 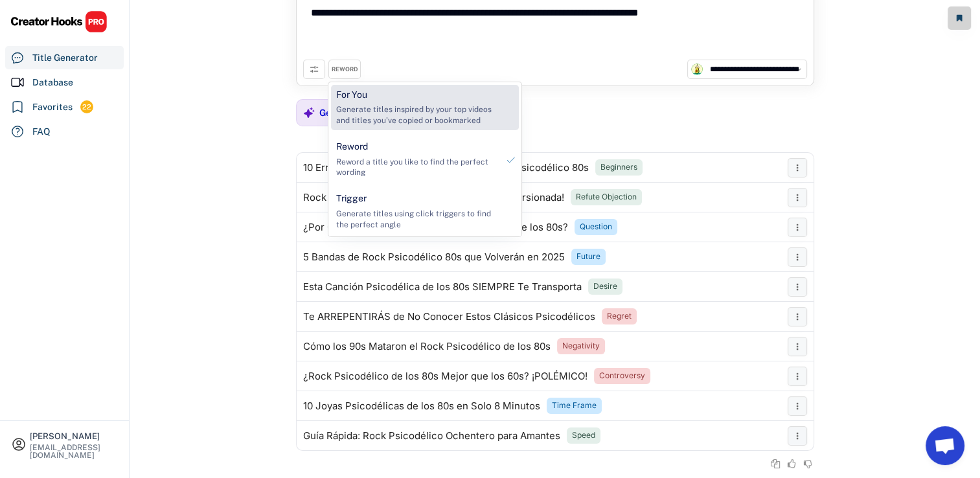 What do you see at coordinates (373, 112) in the screenshot?
I see `div: Generate new variations` at bounding box center [373, 112].